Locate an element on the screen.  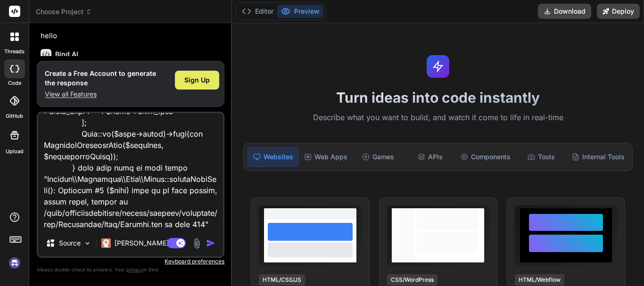
img: attachment is located at coordinates (196, 243).